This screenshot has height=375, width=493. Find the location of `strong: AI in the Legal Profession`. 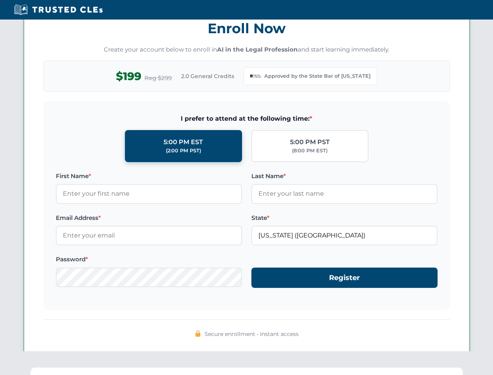

strong: AI in the Legal Profession is located at coordinates (257, 49).